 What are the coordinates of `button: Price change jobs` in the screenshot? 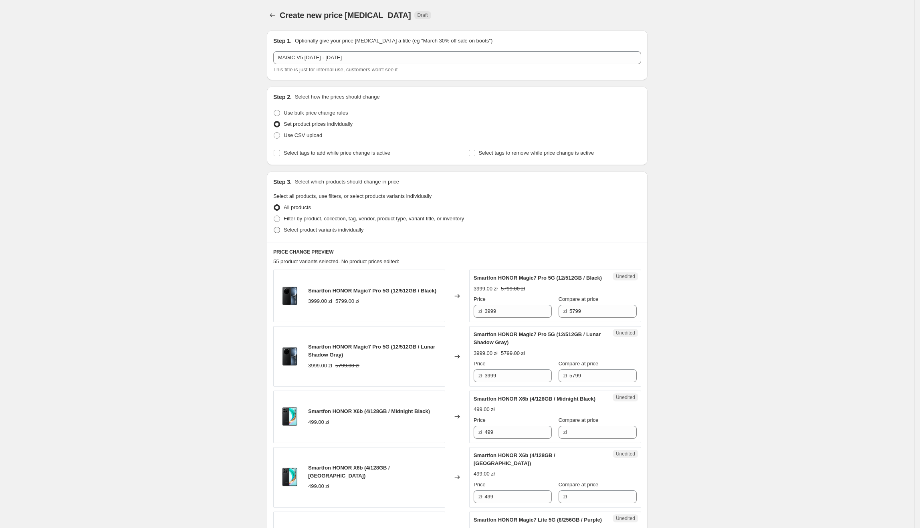 It's located at (272, 15).